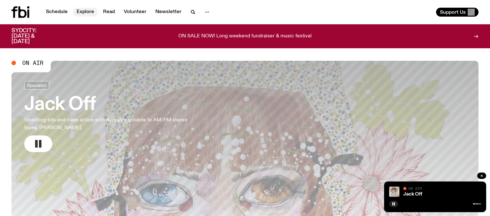  I want to click on p: ON SALE NOW! Long weekend fundraiser & music festival, so click(245, 36).